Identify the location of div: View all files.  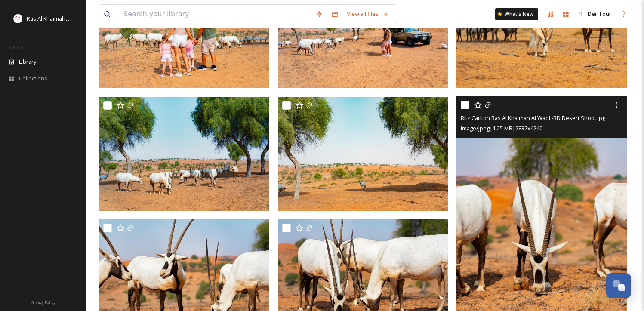
(367, 14).